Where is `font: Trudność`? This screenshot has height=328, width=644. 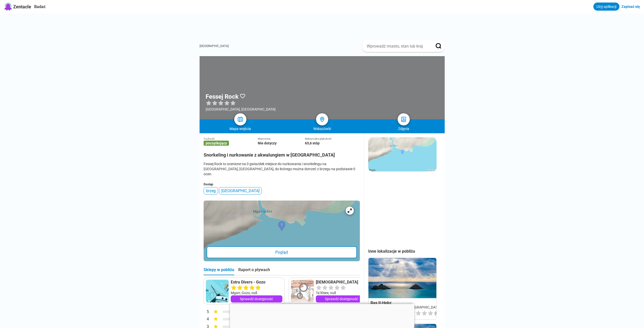
font: Trudność is located at coordinates (209, 139).